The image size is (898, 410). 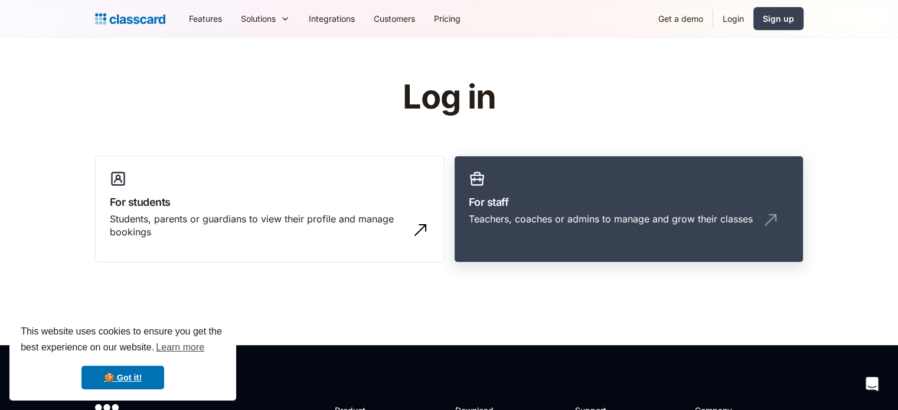 What do you see at coordinates (681, 18) in the screenshot?
I see `a: Get a demo` at bounding box center [681, 18].